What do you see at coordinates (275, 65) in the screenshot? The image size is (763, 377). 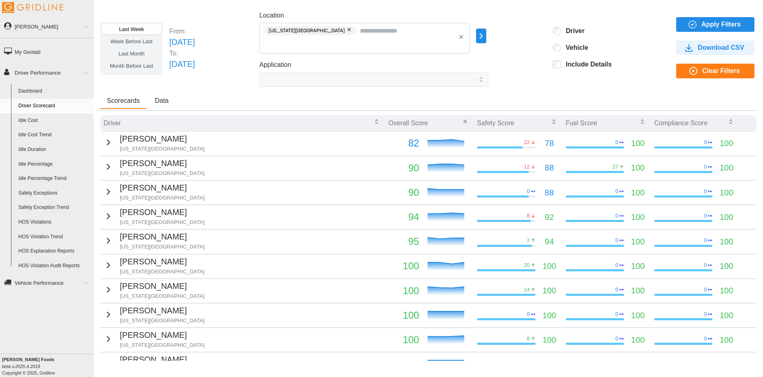 I see `label: Application` at bounding box center [275, 65].